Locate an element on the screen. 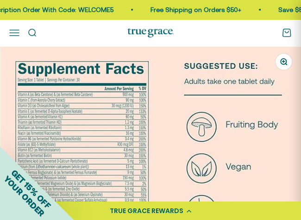 Image resolution: width=301 pixels, height=220 pixels. span: GET 15% OFF is located at coordinates (31, 189).